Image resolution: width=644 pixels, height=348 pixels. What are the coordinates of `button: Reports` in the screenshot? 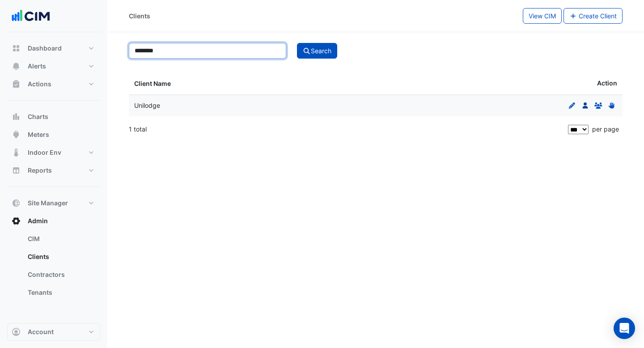 It's located at (54, 171).